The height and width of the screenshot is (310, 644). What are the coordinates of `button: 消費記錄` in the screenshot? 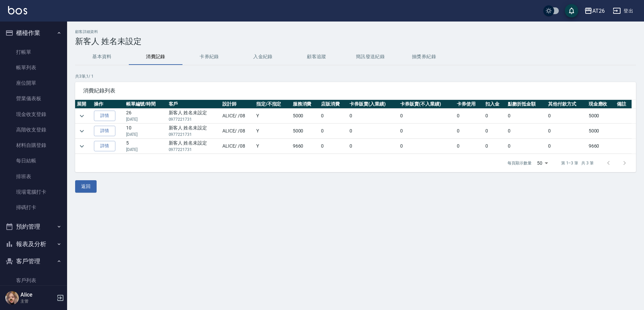 It's located at (156, 57).